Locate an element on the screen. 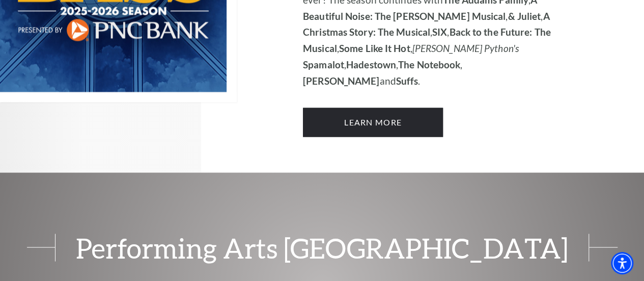 This screenshot has height=281, width=644. strong: & Juliet is located at coordinates (524, 16).